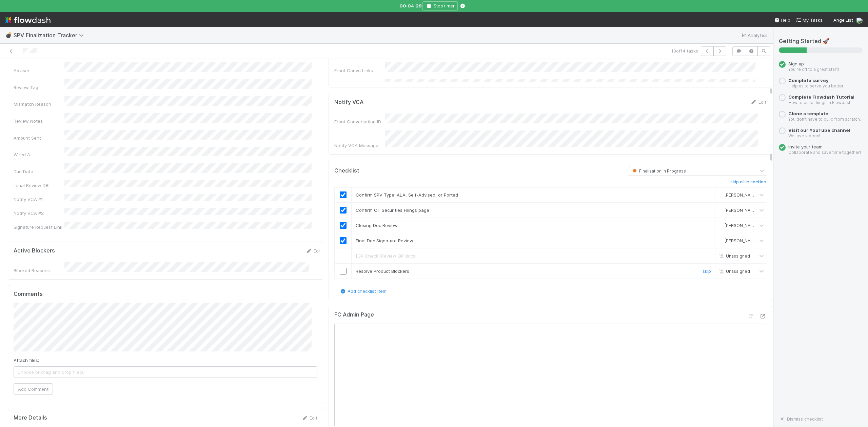 This screenshot has width=868, height=427. Describe the element at coordinates (385, 256) in the screenshot. I see `span: [QP Check] Review QP docs` at that location.